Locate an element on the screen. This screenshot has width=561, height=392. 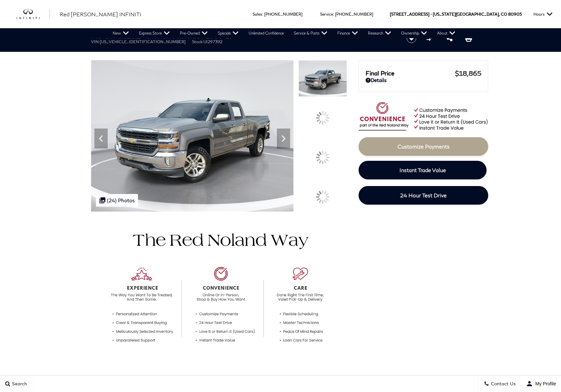
a: About is located at coordinates (446, 33).